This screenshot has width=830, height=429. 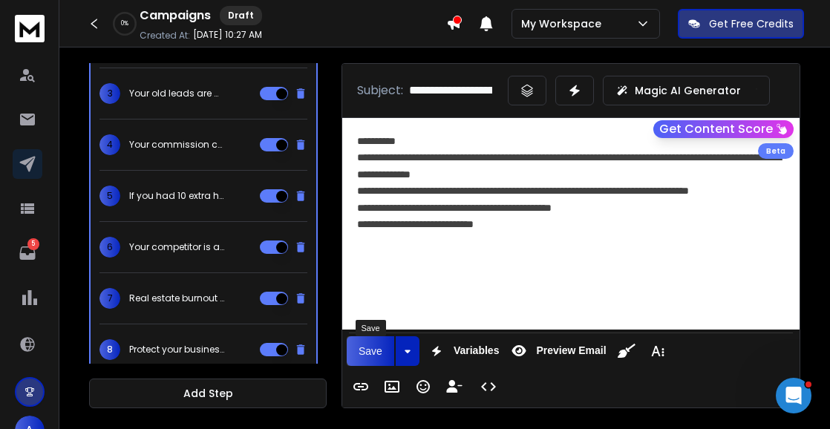 I want to click on div: Beta, so click(x=776, y=151).